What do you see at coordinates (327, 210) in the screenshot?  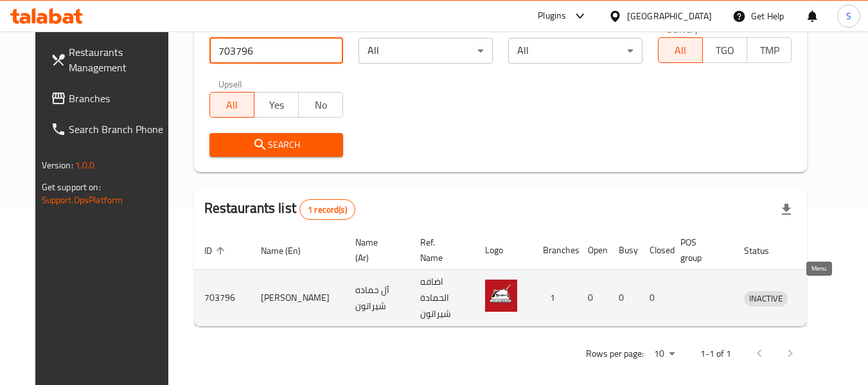 I see `span: 1 record(s)` at bounding box center [327, 210].